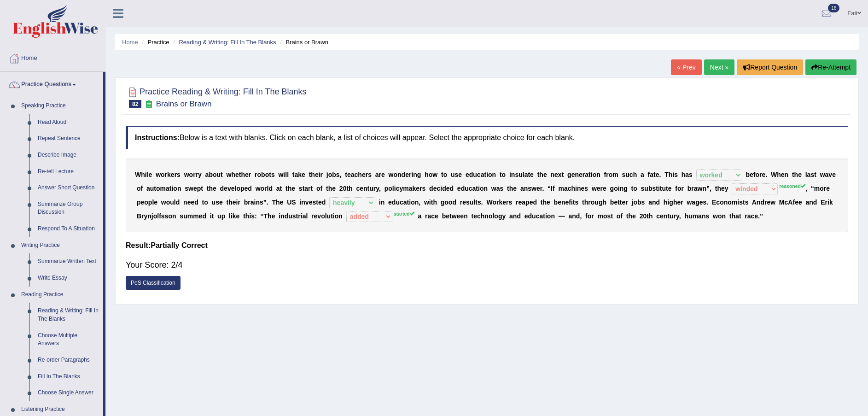 This screenshot has height=416, width=868. Describe the element at coordinates (398, 189) in the screenshot. I see `b: c` at that location.